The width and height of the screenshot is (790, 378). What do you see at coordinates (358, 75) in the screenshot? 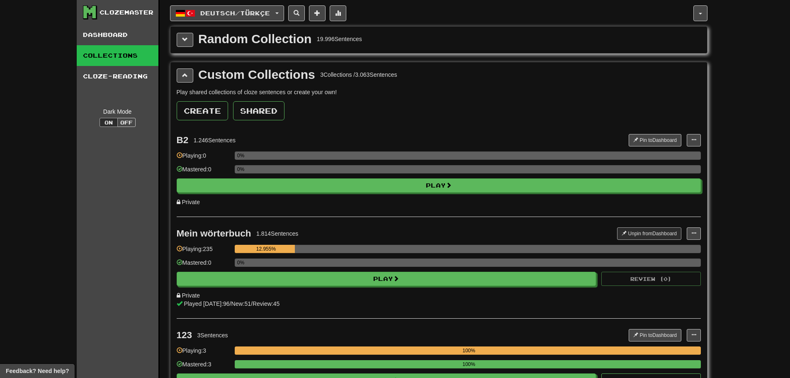
I see `div: 3 Collections / 3.063 Sentences` at bounding box center [358, 75].